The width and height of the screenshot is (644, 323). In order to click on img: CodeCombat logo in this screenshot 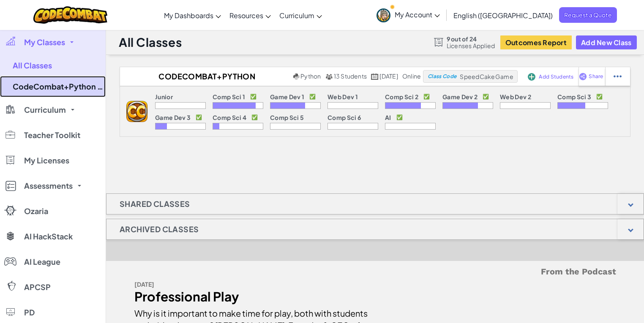, I will do `click(70, 15)`.